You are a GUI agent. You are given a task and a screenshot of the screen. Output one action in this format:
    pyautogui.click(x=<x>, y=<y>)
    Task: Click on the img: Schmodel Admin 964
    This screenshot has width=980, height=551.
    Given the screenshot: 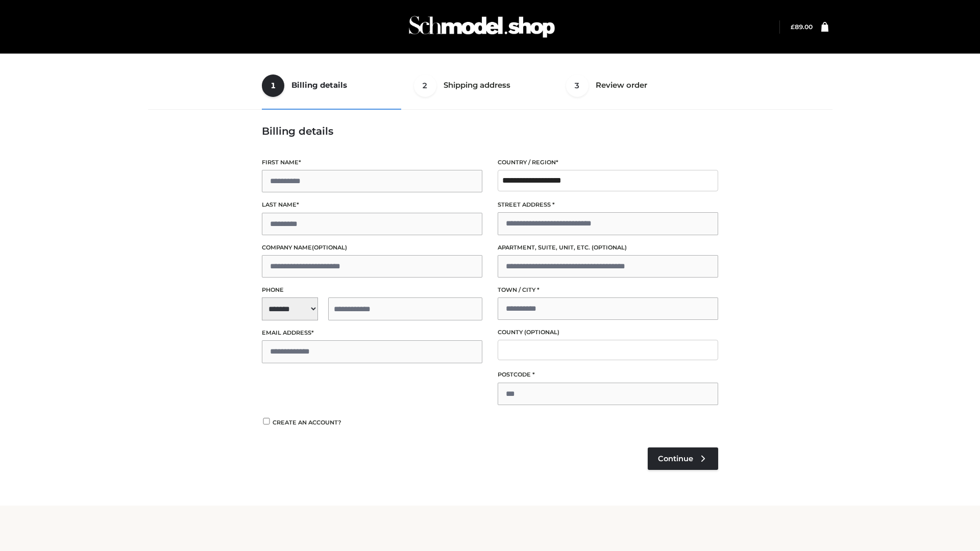 What is the action you would take?
    pyautogui.click(x=482, y=27)
    